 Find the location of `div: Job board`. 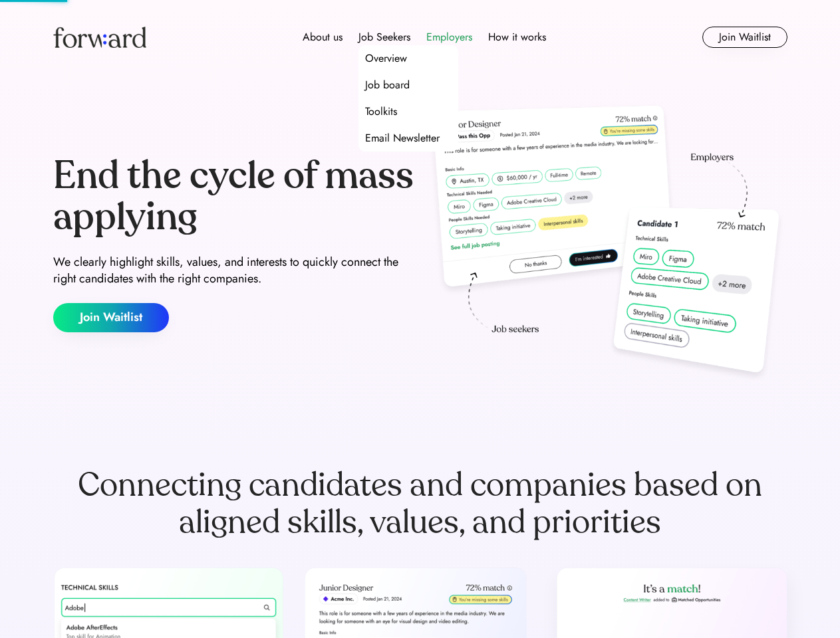

div: Job board is located at coordinates (387, 85).